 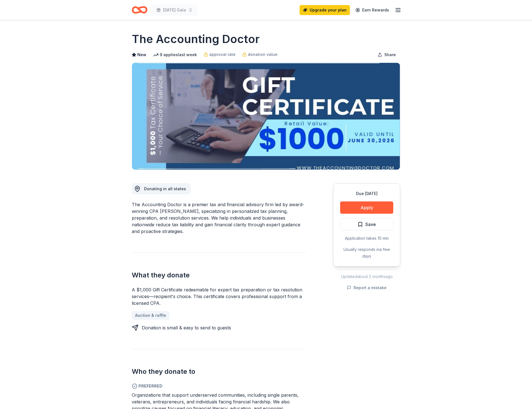 I want to click on span: Preferred, so click(x=219, y=386).